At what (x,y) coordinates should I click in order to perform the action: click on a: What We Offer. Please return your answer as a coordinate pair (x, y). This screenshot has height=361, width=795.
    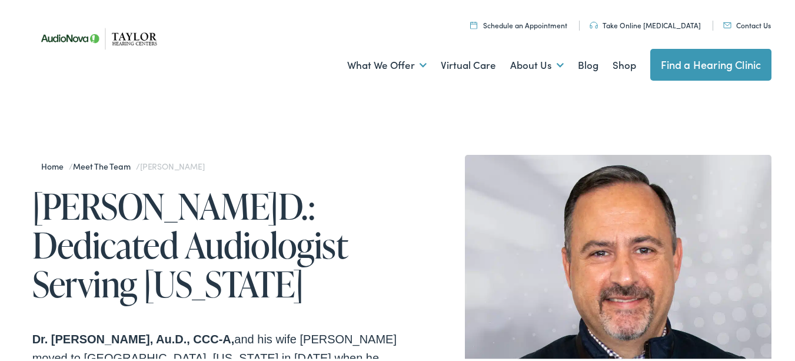
    Looking at the image, I should click on (387, 64).